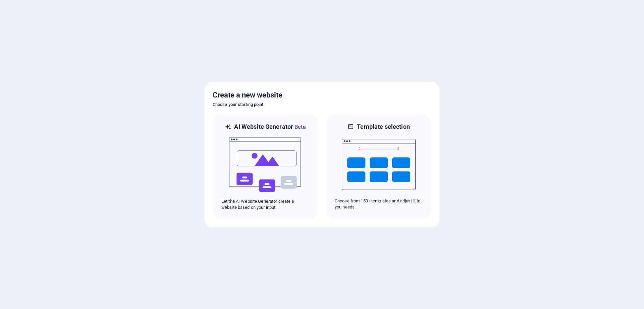  Describe the element at coordinates (265, 204) in the screenshot. I see `p: Let the AI Website Generator create a website based on your input.` at that location.